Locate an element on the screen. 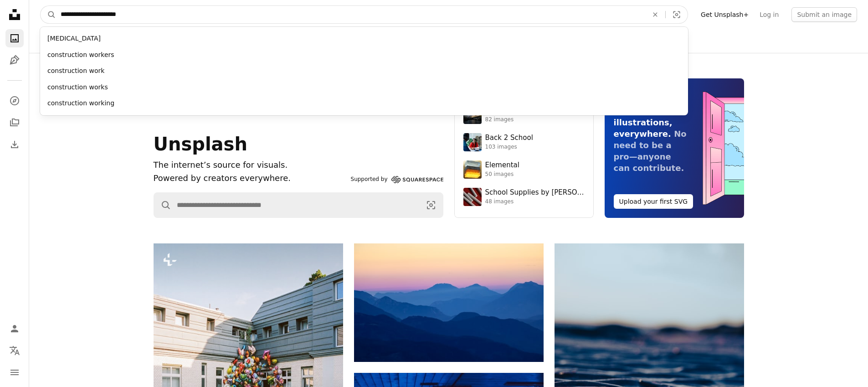  button: Clear is located at coordinates (655, 15).